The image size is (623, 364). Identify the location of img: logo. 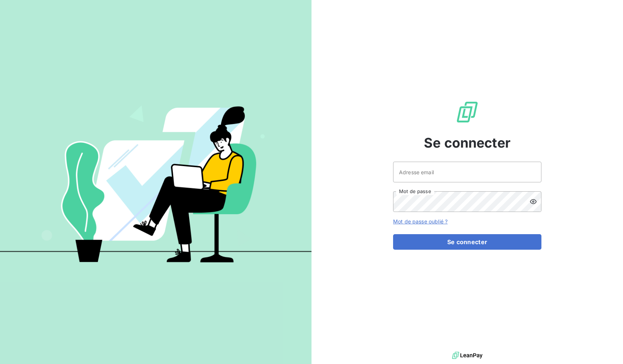
(467, 356).